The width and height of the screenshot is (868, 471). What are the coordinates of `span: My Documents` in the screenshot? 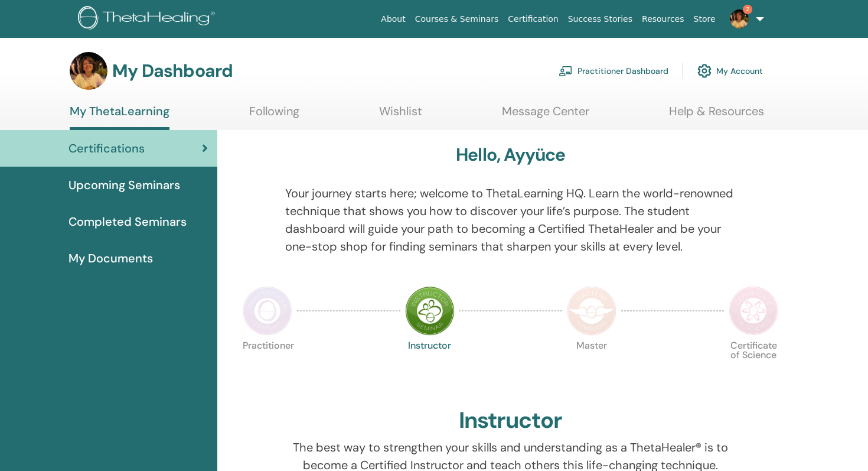 It's located at (110, 258).